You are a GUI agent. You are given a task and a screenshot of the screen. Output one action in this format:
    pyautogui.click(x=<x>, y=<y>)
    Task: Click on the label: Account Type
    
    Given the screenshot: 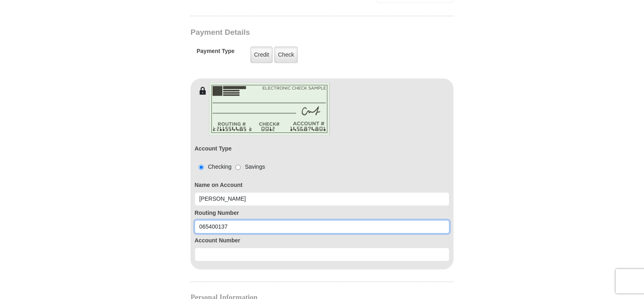 What is the action you would take?
    pyautogui.click(x=213, y=148)
    